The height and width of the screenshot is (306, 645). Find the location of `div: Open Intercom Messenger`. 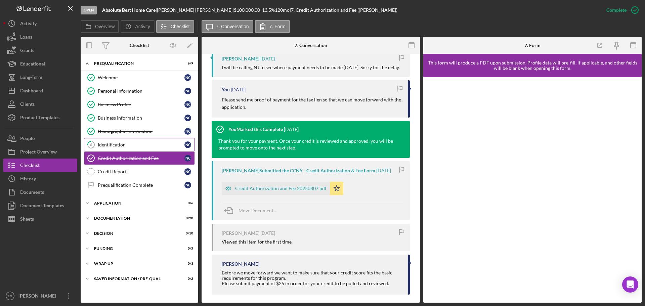

div: Open Intercom Messenger is located at coordinates (630, 284).